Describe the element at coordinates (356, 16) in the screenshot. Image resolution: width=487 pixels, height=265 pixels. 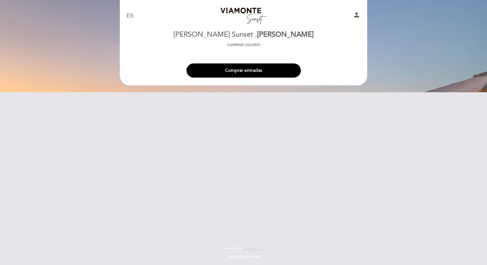
I see `button: person` at that location.